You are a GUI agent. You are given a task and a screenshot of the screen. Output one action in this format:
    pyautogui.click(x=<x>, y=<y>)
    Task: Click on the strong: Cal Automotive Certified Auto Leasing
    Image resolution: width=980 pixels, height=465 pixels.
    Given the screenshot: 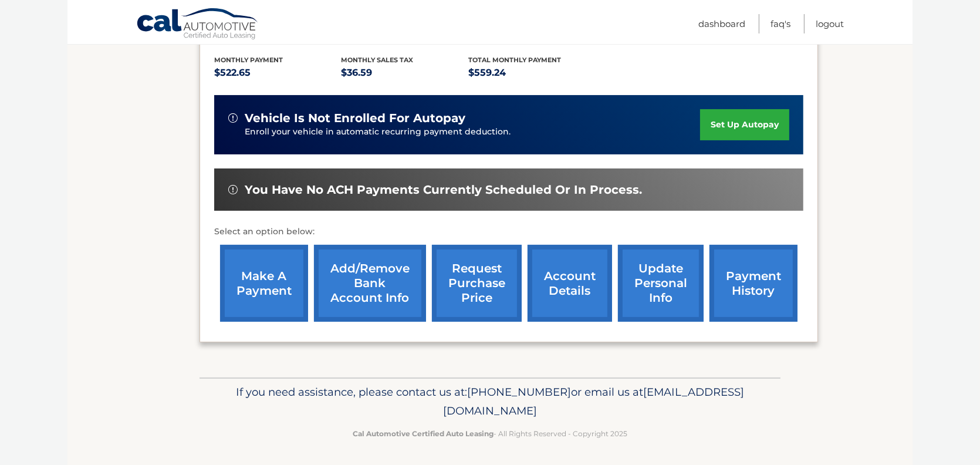 What is the action you would take?
    pyautogui.click(x=423, y=432)
    